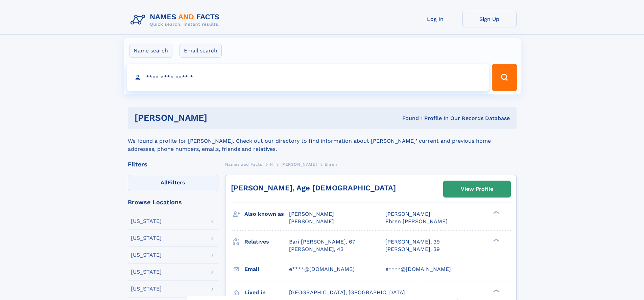 This screenshot has height=300, width=644. I want to click on a: View Profile, so click(477, 189).